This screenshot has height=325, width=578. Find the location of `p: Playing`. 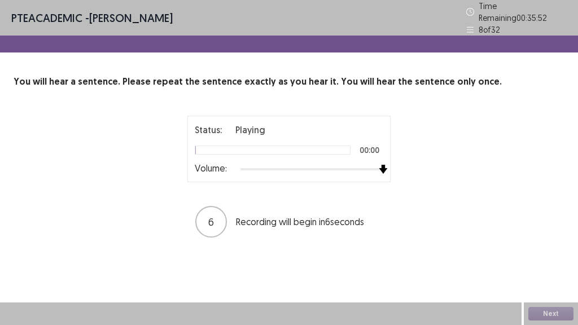

p: Playing is located at coordinates (250, 130).